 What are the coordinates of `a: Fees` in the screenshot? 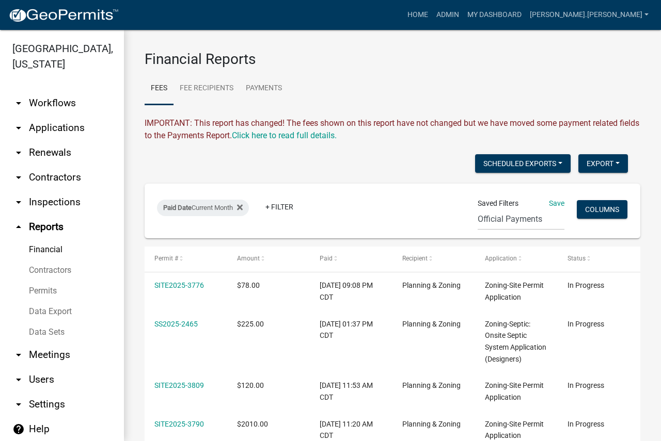 It's located at (159, 89).